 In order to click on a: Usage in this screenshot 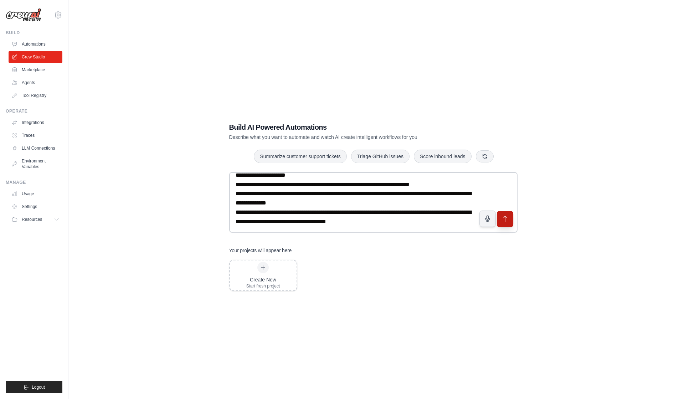, I will do `click(35, 194)`.